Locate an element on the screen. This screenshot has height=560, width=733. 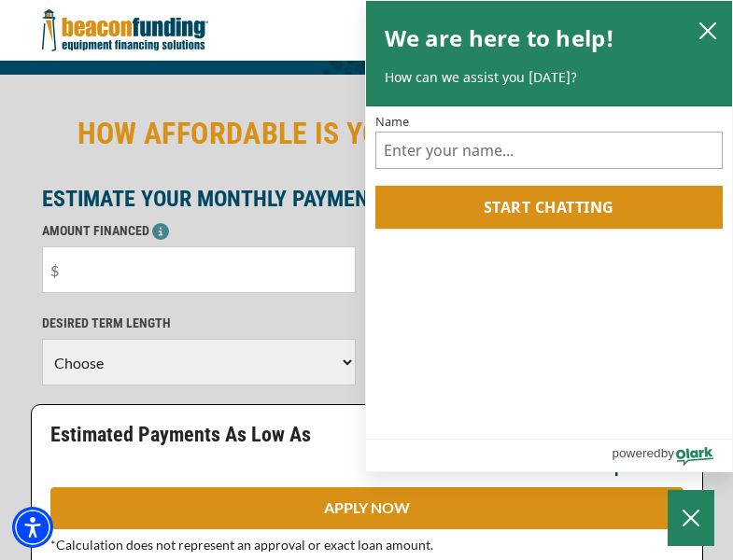
div: Accessibility Menu is located at coordinates (33, 527).